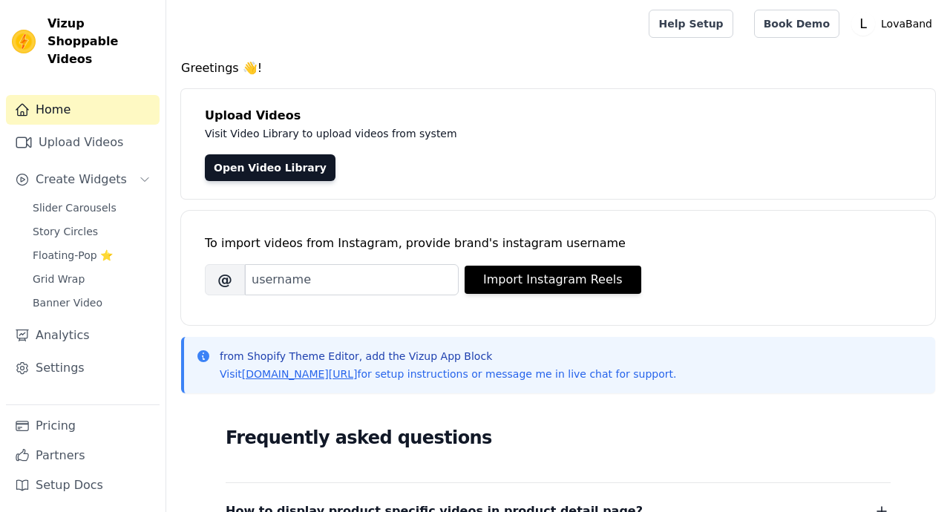 Image resolution: width=950 pixels, height=512 pixels. What do you see at coordinates (863, 24) in the screenshot?
I see `text: L` at bounding box center [863, 24].